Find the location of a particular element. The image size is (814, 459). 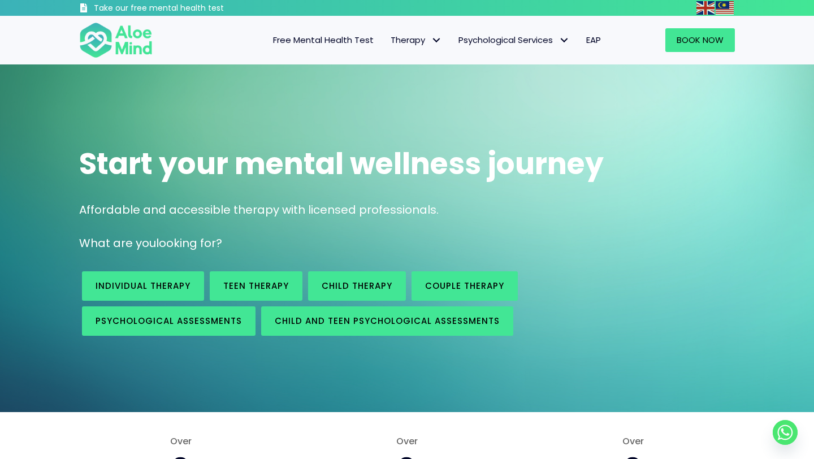

a: Child and Teen Psychological assessments is located at coordinates (387, 321).